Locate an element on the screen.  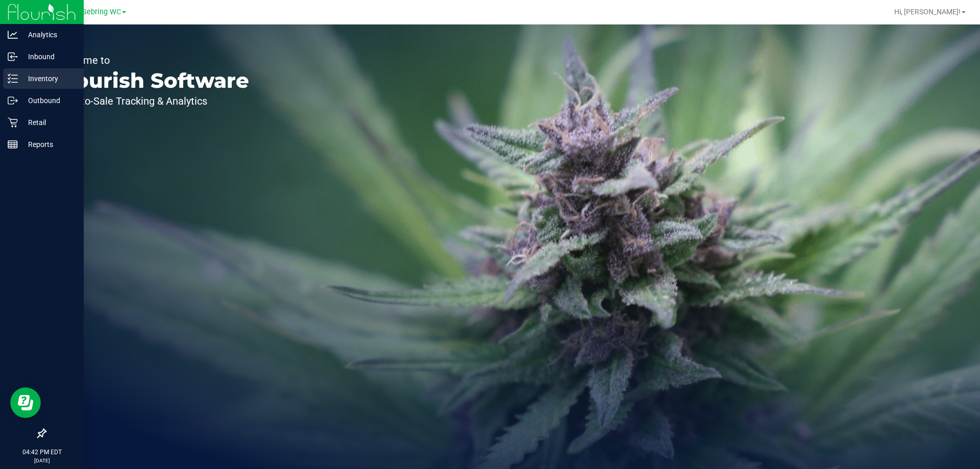
inline-svg: Outbound is located at coordinates (13, 101).